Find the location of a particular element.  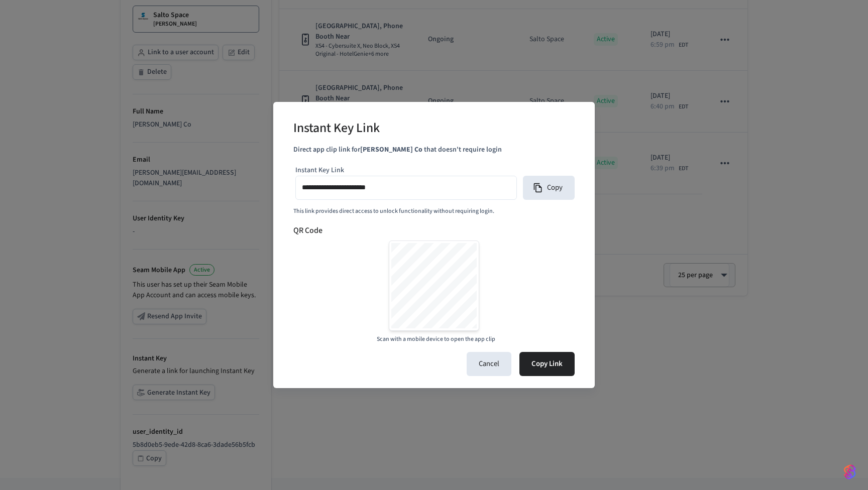

h2: Instant Key Link is located at coordinates (337, 129).